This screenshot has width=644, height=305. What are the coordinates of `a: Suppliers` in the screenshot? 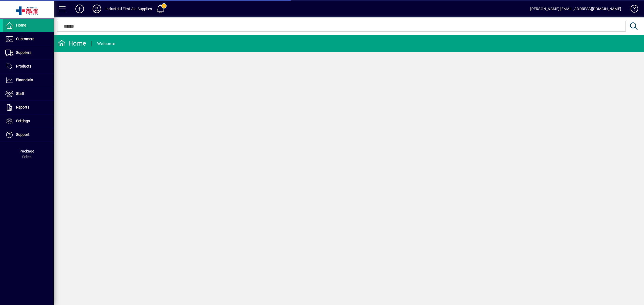 It's located at (29, 53).